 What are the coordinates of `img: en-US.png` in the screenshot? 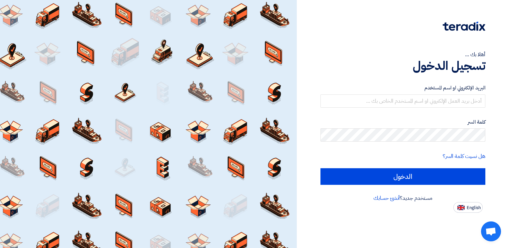 It's located at (461, 208).